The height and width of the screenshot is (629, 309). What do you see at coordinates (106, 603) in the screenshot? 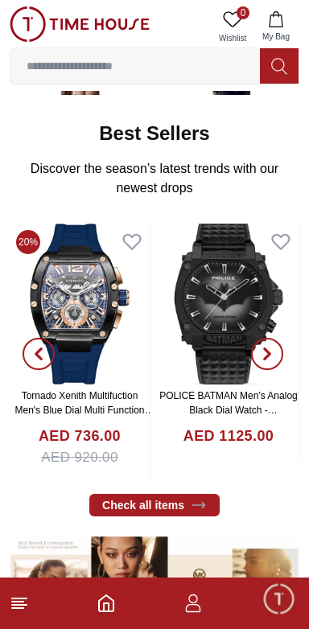
I see `a: Home` at bounding box center [106, 603].